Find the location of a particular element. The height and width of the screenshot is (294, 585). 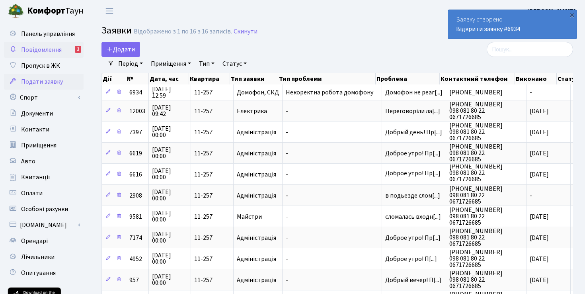

th: Дії is located at coordinates (114, 79).